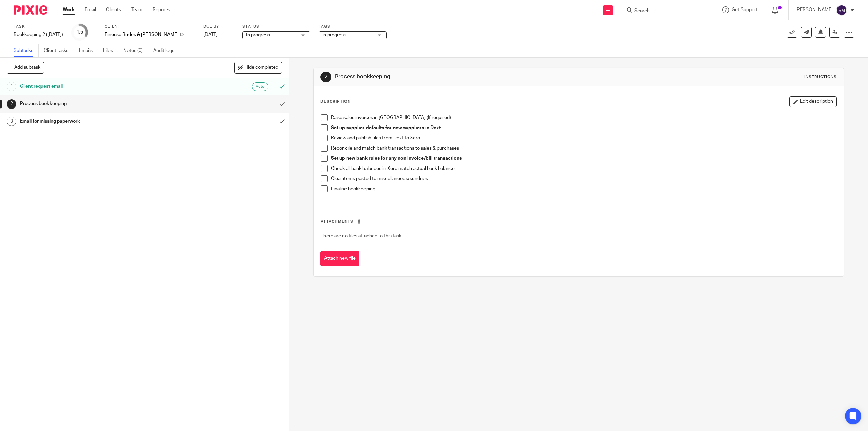 This screenshot has width=868, height=431. I want to click on span: Get Support, so click(744, 10).